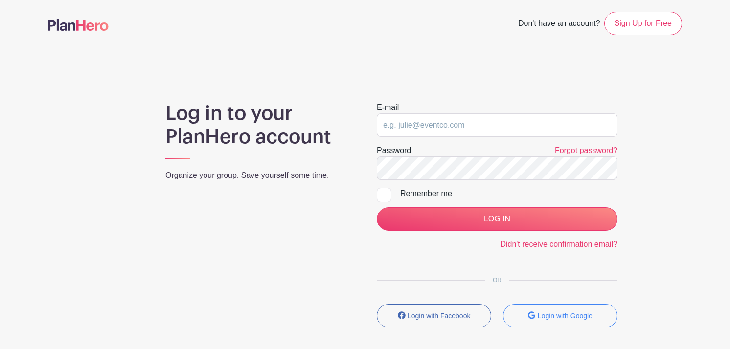 Image resolution: width=730 pixels, height=349 pixels. I want to click on small: Login with Facebook, so click(439, 316).